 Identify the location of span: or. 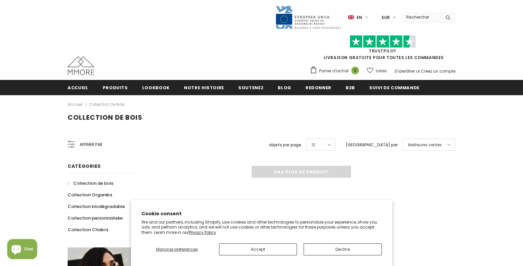
(418, 71).